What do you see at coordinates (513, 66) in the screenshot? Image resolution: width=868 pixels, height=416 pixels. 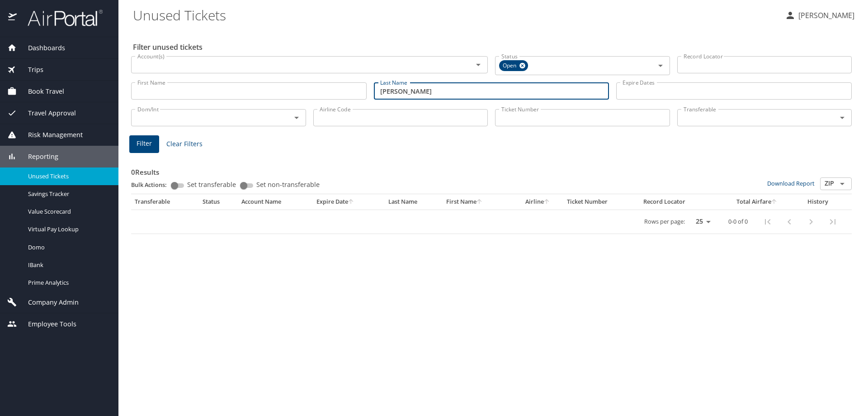 I see `div: Open` at bounding box center [513, 66].